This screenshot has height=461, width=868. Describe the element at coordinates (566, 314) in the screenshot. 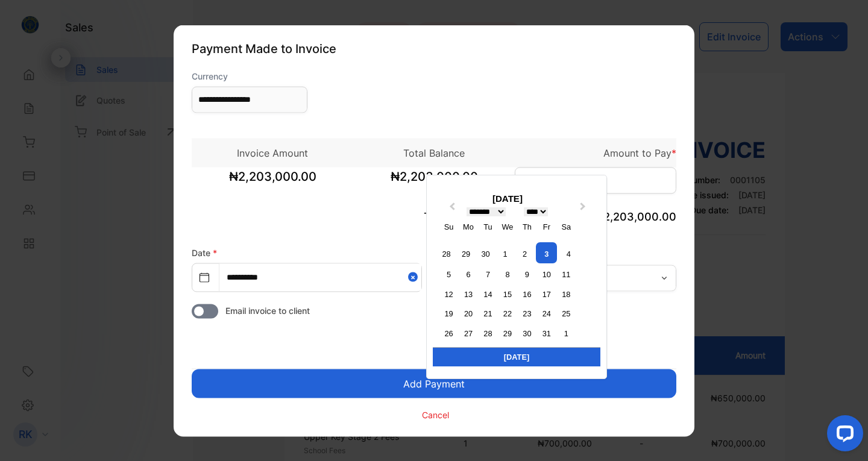

I see `div: Choose Saturday, October 25th, 2025` at that location.